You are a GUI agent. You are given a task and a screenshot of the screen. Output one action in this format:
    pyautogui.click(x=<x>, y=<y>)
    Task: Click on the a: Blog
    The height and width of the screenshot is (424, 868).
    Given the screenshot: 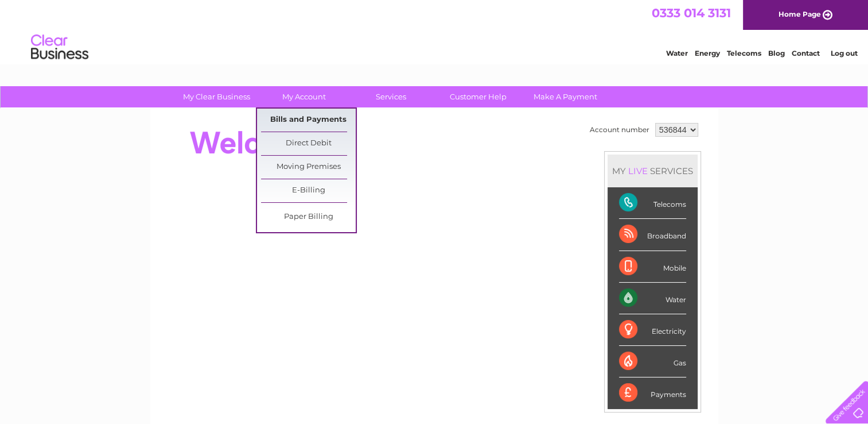 What is the action you would take?
    pyautogui.click(x=777, y=52)
    